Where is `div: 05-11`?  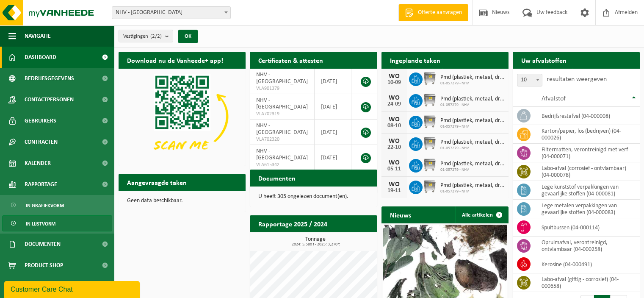 div: 05-11 is located at coordinates (394, 169).